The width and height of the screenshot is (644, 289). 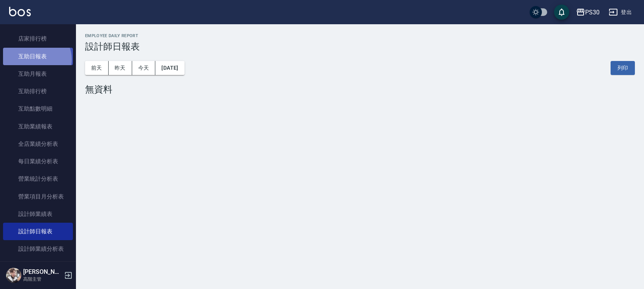 What do you see at coordinates (38, 109) in the screenshot?
I see `a: 互助點數明細` at bounding box center [38, 109].